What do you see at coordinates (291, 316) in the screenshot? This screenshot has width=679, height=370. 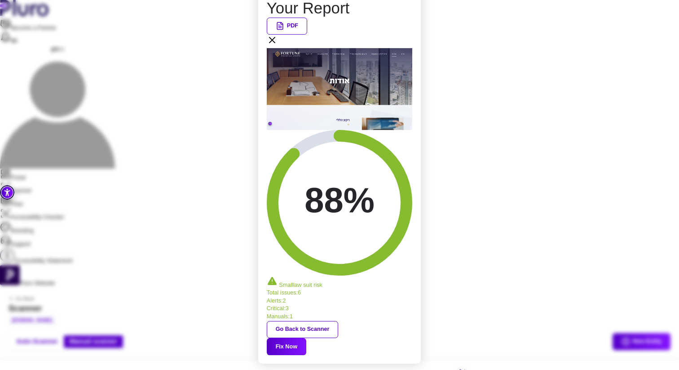 I see `span: 1` at bounding box center [291, 316].